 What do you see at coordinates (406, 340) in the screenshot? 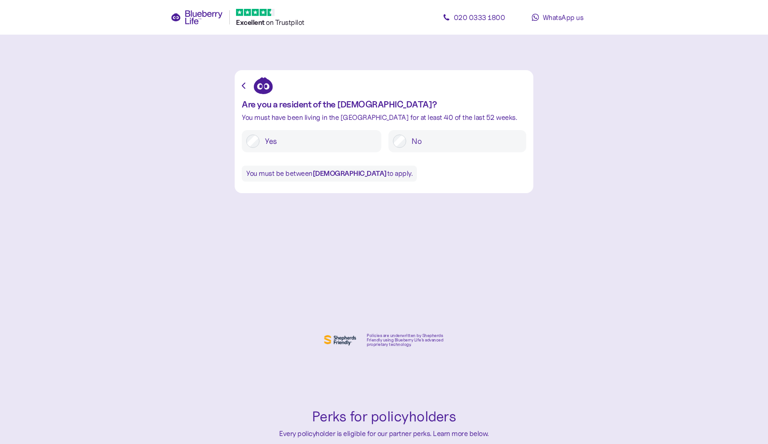
I see `div: Policies are underwritten by Shepherds Friendly using Blueberry Life’s advanced proprietary techn...` at bounding box center [406, 340].